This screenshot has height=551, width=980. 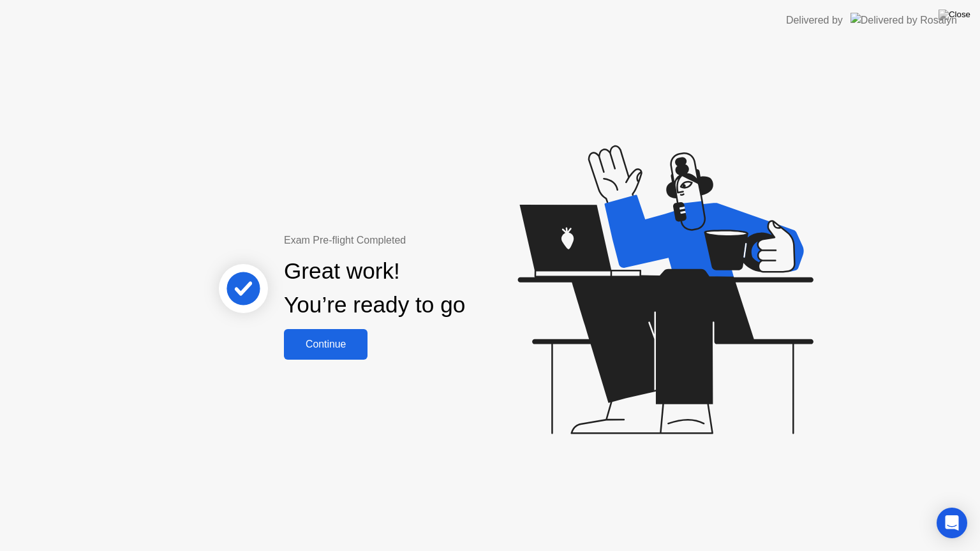 I want to click on div: Open Intercom Messenger, so click(x=952, y=523).